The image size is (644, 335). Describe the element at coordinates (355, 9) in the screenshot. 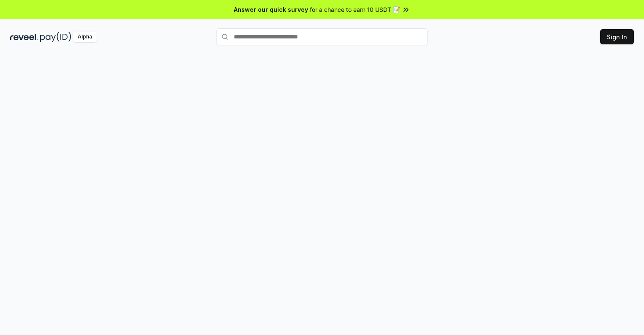

I see `span: for a chance to earn 10 USDT 📝` at that location.